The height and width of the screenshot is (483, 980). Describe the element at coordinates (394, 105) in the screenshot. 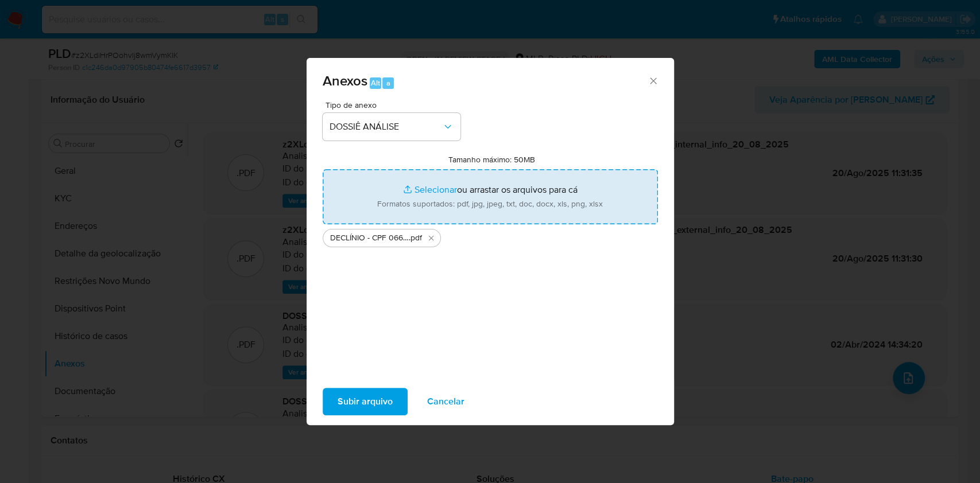

I see `span: Tipo de anexo` at that location.